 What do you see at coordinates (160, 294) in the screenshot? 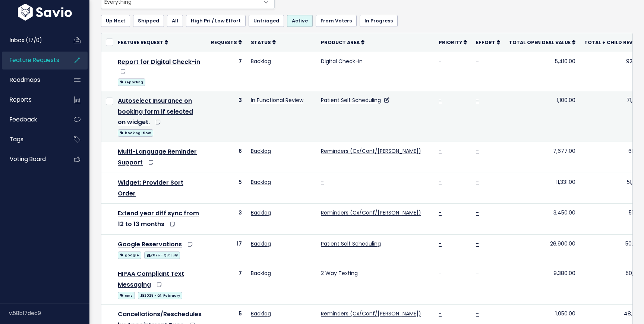
I see `a: 2025 - Q1: February` at bounding box center [160, 294].